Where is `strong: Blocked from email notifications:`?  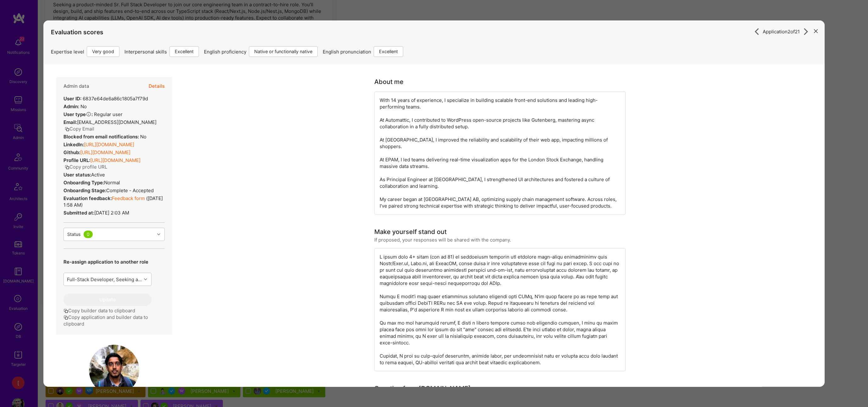
strong: Blocked from email notifications: is located at coordinates (102, 136).